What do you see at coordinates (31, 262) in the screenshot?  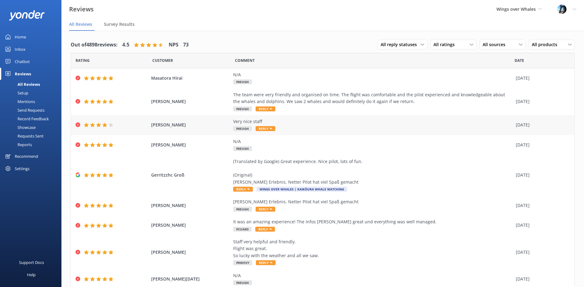 I see `div: Support Docs` at bounding box center [31, 262].